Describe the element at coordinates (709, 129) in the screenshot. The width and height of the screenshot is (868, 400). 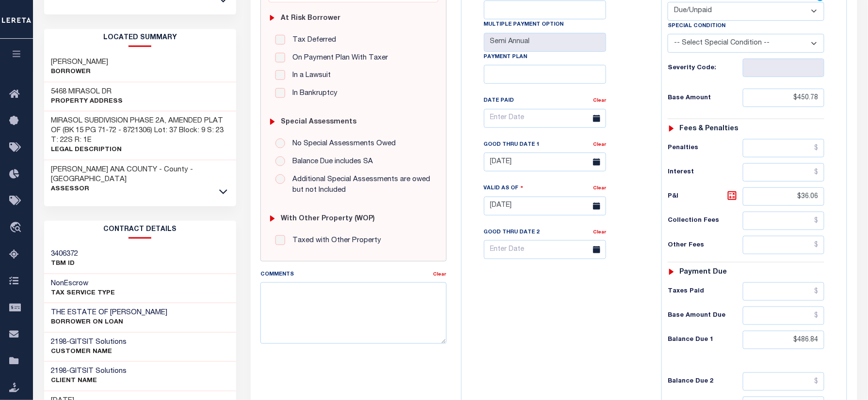
I see `h6: Fees & Penalties` at that location.